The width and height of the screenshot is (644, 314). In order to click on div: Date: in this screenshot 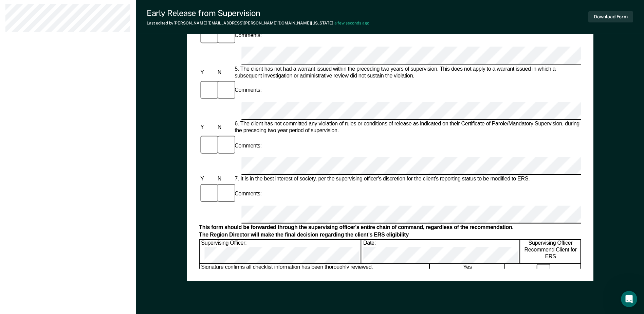, I will do `click(440, 251)`.